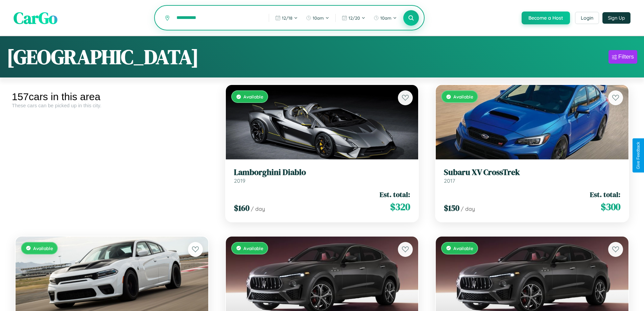  Describe the element at coordinates (354, 18) in the screenshot. I see `span: 12 / 20` at that location.